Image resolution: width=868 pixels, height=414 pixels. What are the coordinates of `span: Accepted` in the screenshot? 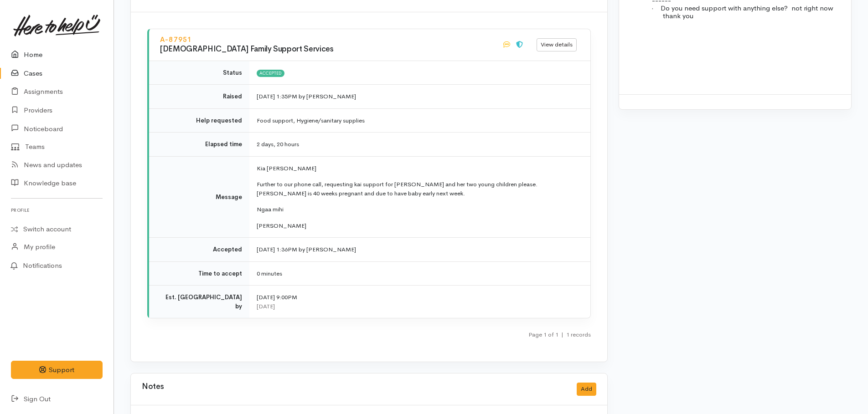 It's located at (270, 73).